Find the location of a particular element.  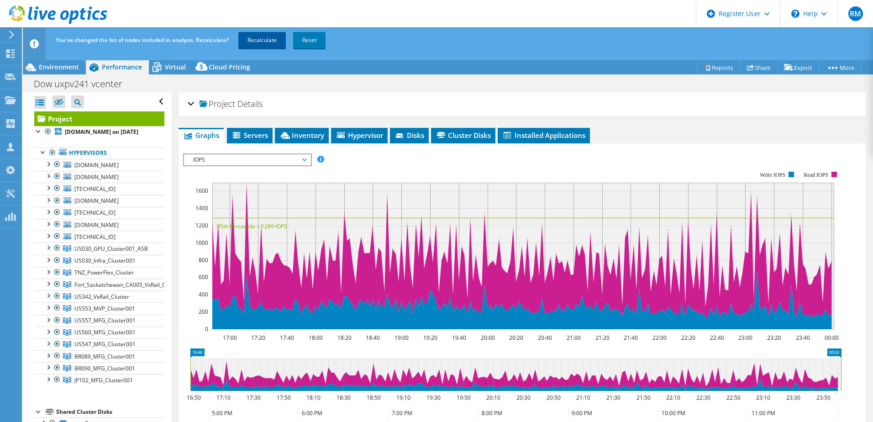

text: 23:10 is located at coordinates (763, 397).